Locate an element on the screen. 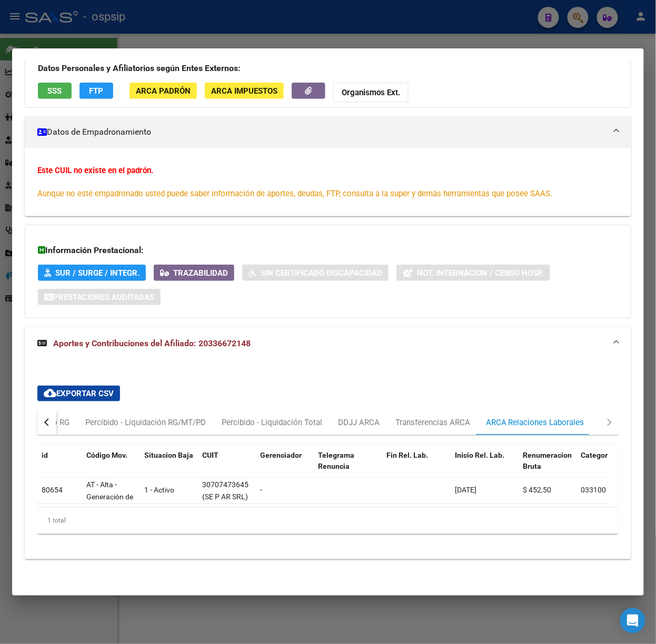  span: Aunque no esté empadronado usted puede saber información de aportes, deudas, FTP, consulta a la s... is located at coordinates (295, 193).